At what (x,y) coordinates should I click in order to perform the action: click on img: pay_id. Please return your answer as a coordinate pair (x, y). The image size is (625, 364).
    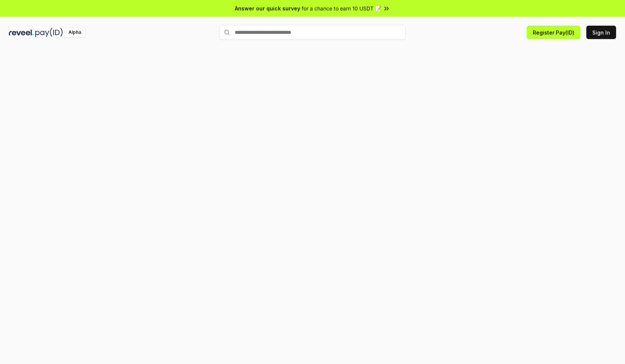
    Looking at the image, I should click on (49, 32).